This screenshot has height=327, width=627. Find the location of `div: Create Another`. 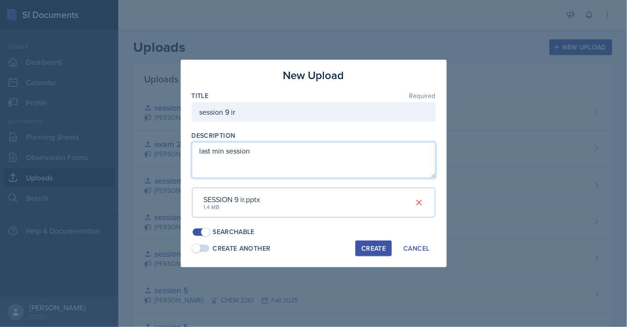

div: Create Another is located at coordinates (242, 248).